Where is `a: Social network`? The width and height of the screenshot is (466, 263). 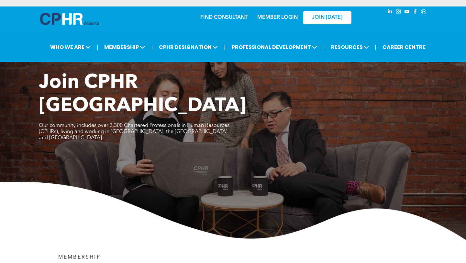 a: Social network is located at coordinates (424, 12).